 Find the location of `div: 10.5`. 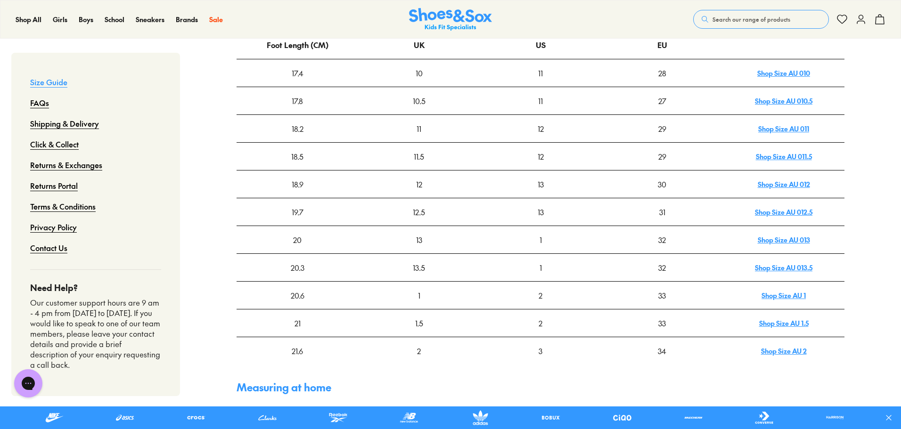

div: 10.5 is located at coordinates (419, 101).